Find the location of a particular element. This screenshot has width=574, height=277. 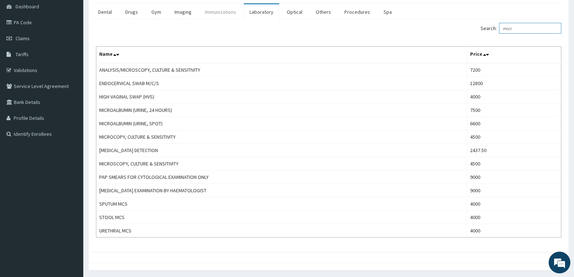

a: Immunizations is located at coordinates (221, 12).